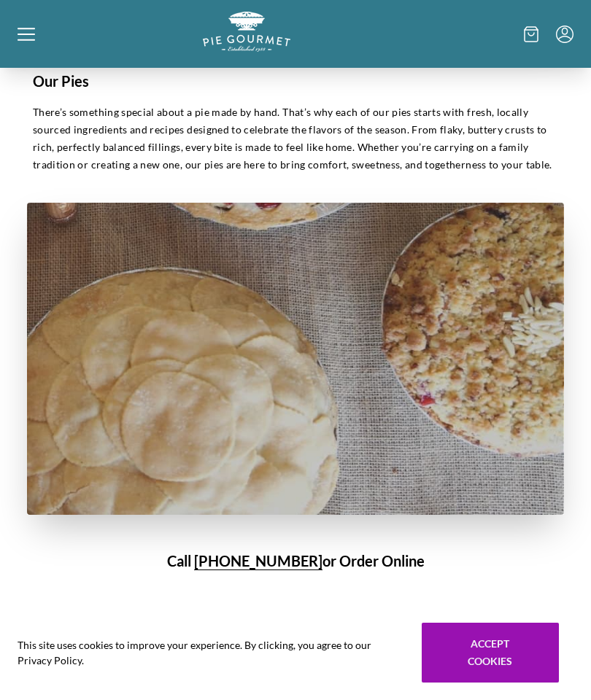  I want to click on p: There’s something special about a pie made by hand. That’s why each of our pies starts with fresh..., so click(296, 139).